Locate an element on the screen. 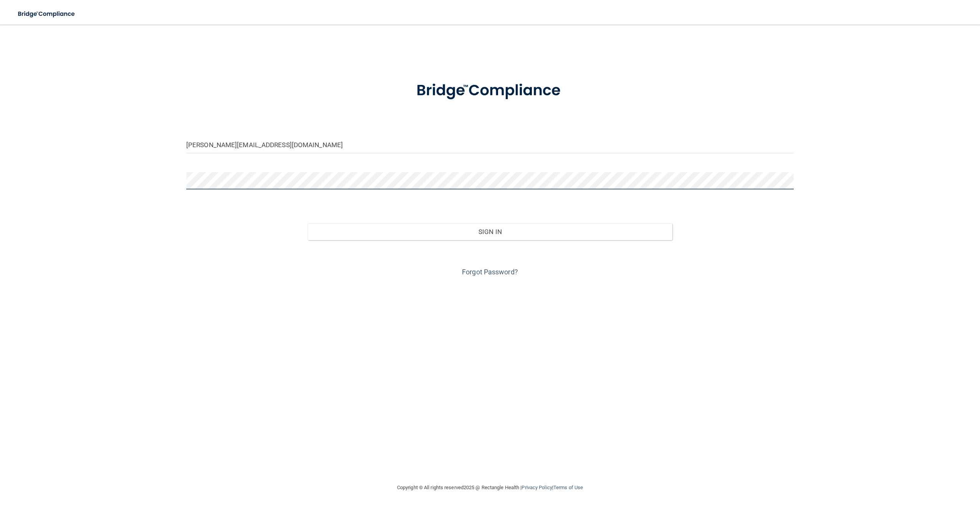  input: Email is located at coordinates (490, 145).